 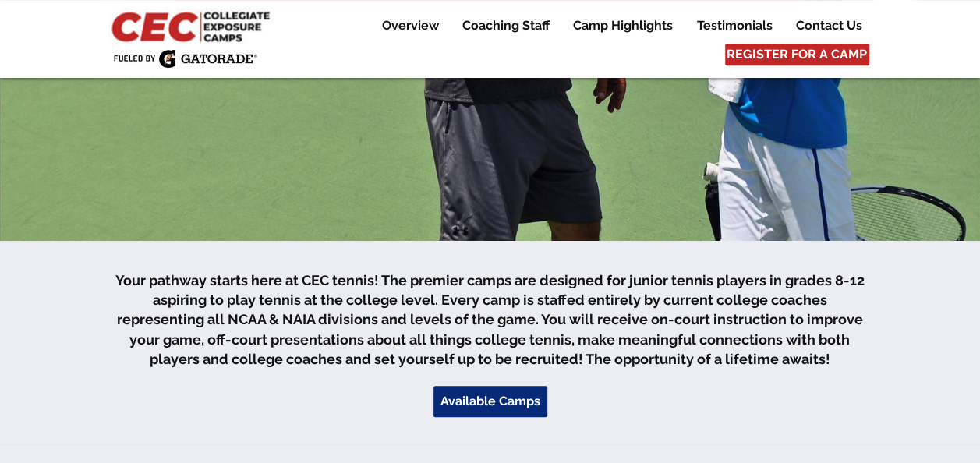 I want to click on span: Available Camps, so click(x=490, y=402).